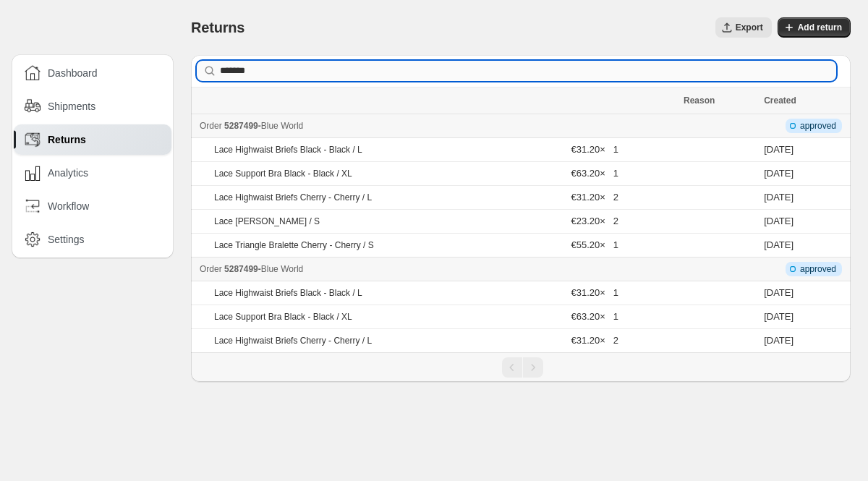 This screenshot has width=868, height=481. What do you see at coordinates (66, 239) in the screenshot?
I see `span: Settings` at bounding box center [66, 239].